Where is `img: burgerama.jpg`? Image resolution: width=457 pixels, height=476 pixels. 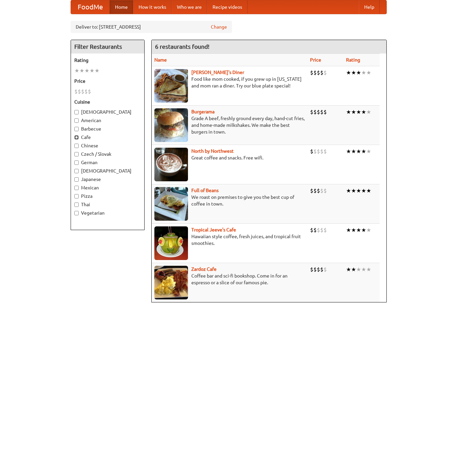 img: burgerama.jpg is located at coordinates (171, 125).